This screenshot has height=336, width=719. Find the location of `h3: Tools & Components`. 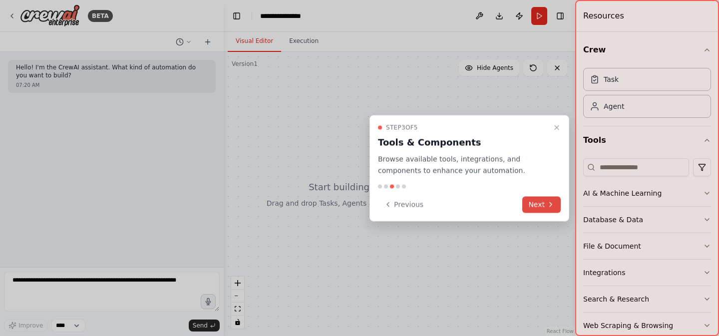

h3: Tools & Components is located at coordinates (463, 143).